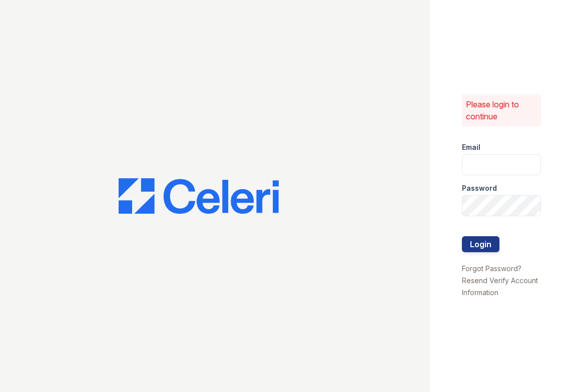 Image resolution: width=573 pixels, height=392 pixels. I want to click on p: Please login to continue, so click(501, 110).